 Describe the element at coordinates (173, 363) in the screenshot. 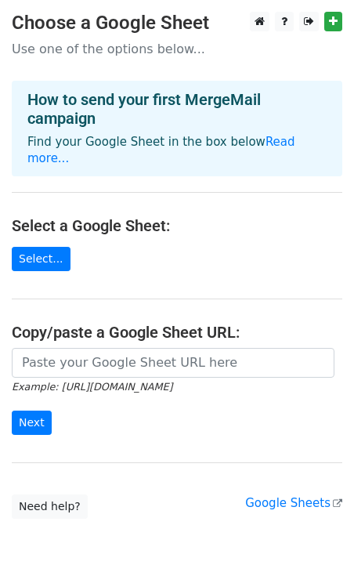

I see `input: Paste your Google Sheet URL here` at that location.